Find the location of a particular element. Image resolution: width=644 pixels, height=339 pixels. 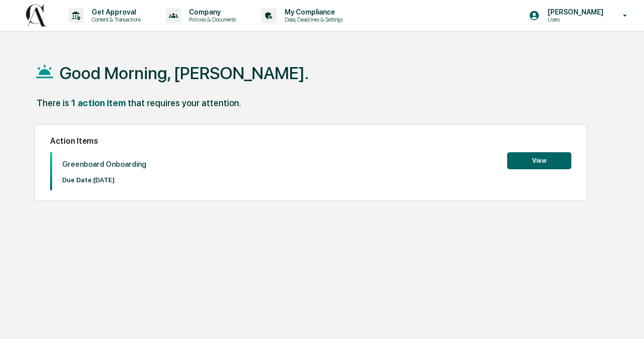

a: View is located at coordinates (539, 160).